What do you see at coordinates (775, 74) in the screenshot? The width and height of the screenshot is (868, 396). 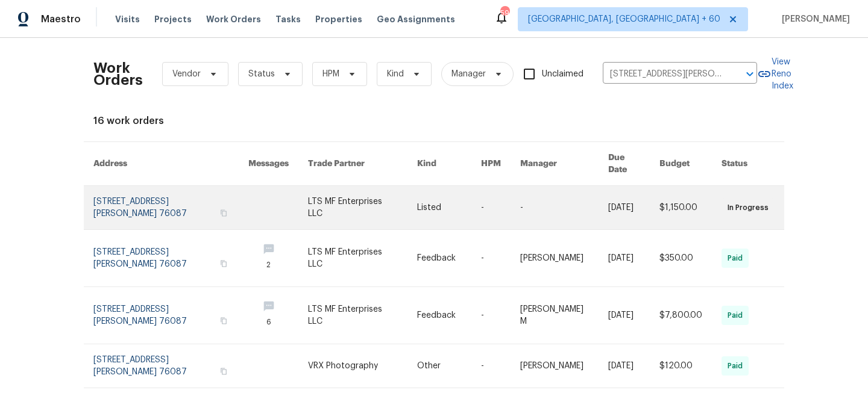 I see `a: View Reno Index` at bounding box center [775, 74].